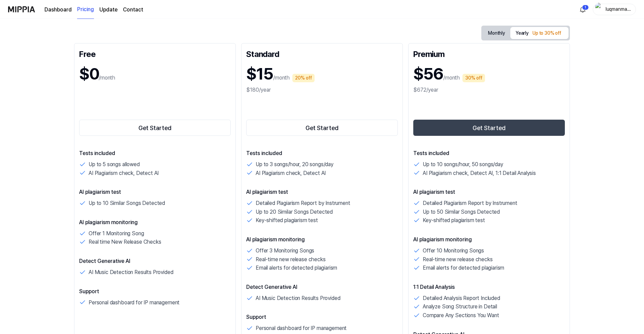 This screenshot has width=644, height=334. I want to click on div: $672/year, so click(489, 90).